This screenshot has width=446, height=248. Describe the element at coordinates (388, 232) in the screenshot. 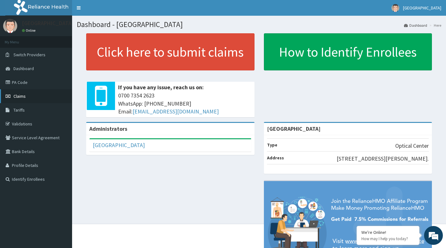

I see `div: We're Online!` at that location.